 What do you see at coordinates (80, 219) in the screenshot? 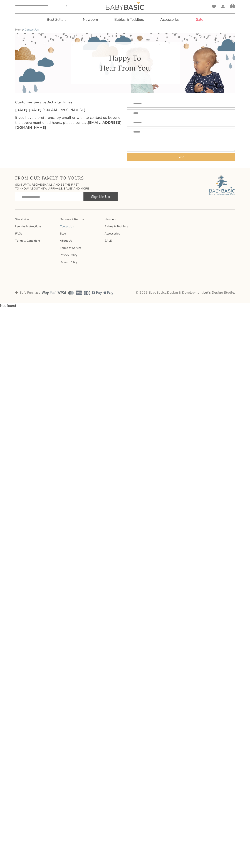
I see `a: Delivery & Returns` at bounding box center [80, 219].